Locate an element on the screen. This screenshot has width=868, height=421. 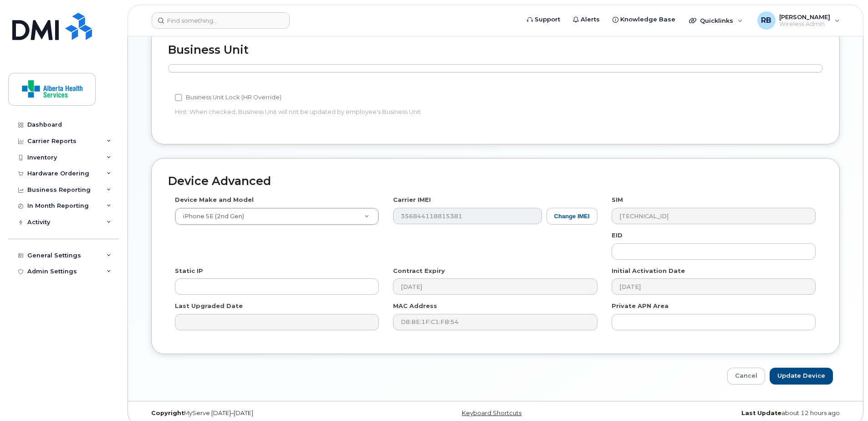
label: Static IP is located at coordinates (189, 271).